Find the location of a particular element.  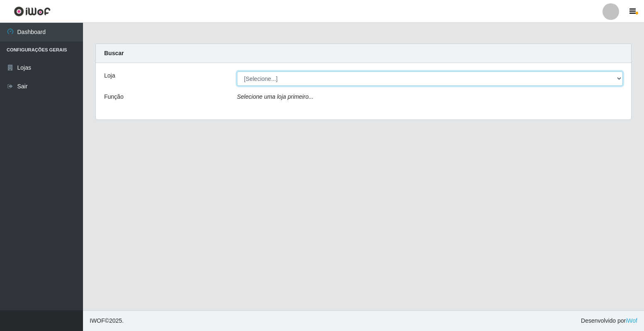

img: CoreUI Logo is located at coordinates (32, 11).